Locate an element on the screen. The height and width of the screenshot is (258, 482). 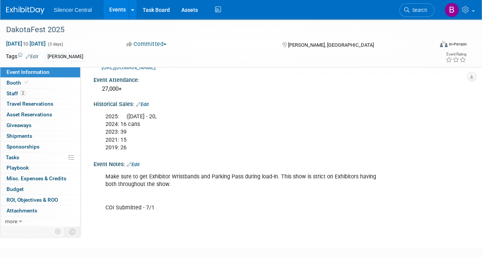
span: (3 days) is located at coordinates (55, 44).